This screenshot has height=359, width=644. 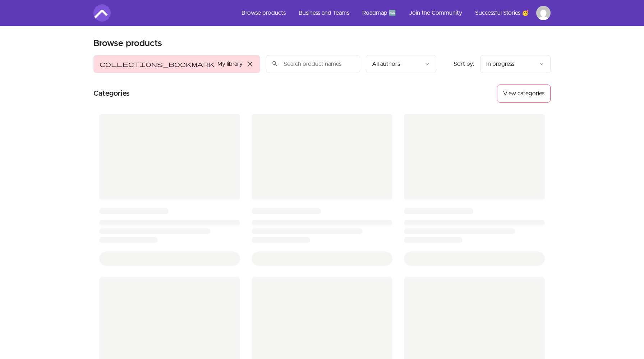 I want to click on nav: Main, so click(x=393, y=13).